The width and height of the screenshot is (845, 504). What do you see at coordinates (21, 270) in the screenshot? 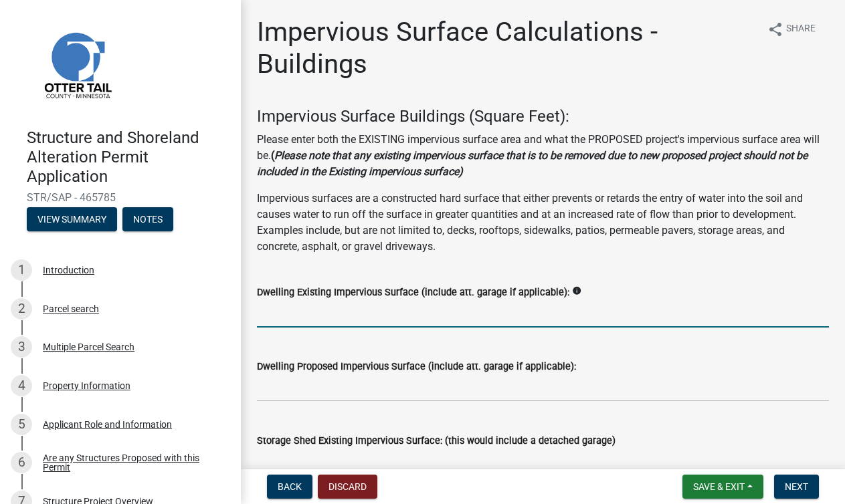
I see `div: 1` at bounding box center [21, 270].